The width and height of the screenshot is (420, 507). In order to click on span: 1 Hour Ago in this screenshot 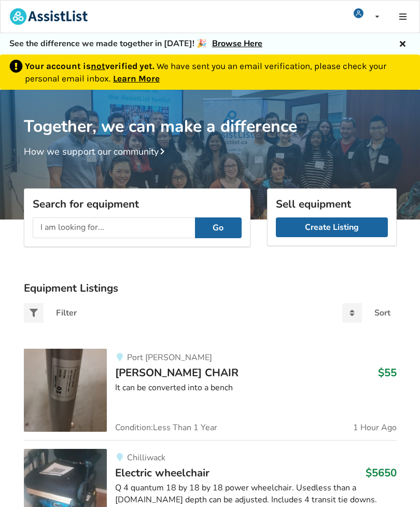, I will do `click(374, 428)`.